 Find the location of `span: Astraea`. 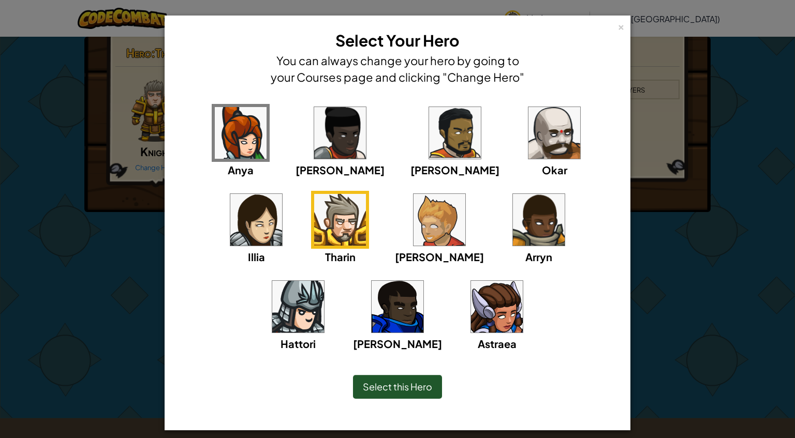

span: Astraea is located at coordinates (497, 344).